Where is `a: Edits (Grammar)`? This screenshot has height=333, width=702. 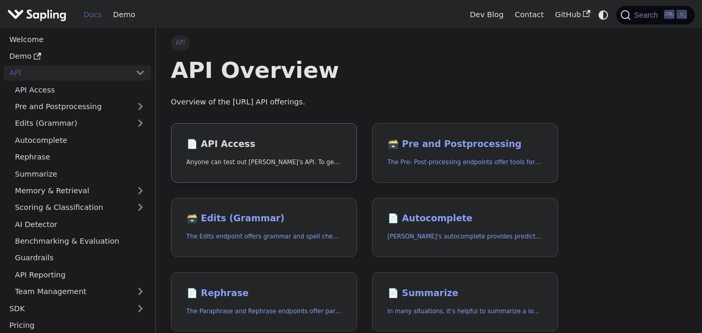 a: Edits (Grammar) is located at coordinates (80, 123).